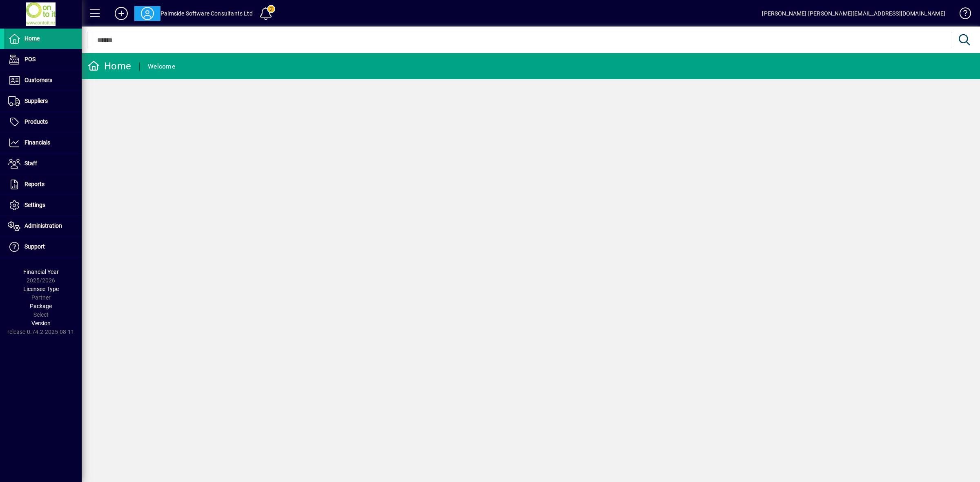  Describe the element at coordinates (147, 13) in the screenshot. I see `button: Profile` at that location.